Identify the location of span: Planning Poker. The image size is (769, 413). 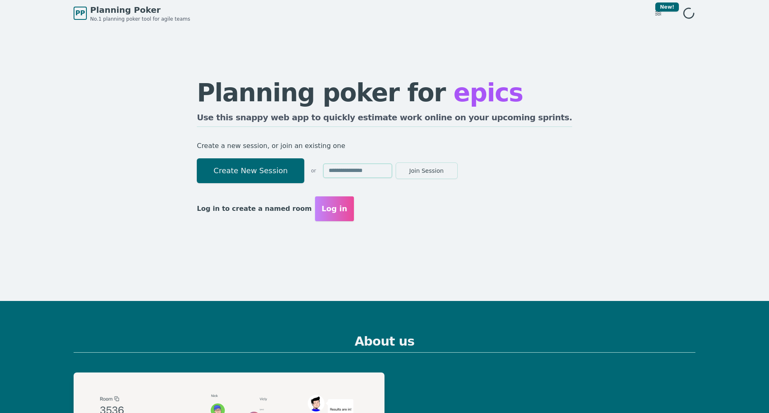
(140, 10).